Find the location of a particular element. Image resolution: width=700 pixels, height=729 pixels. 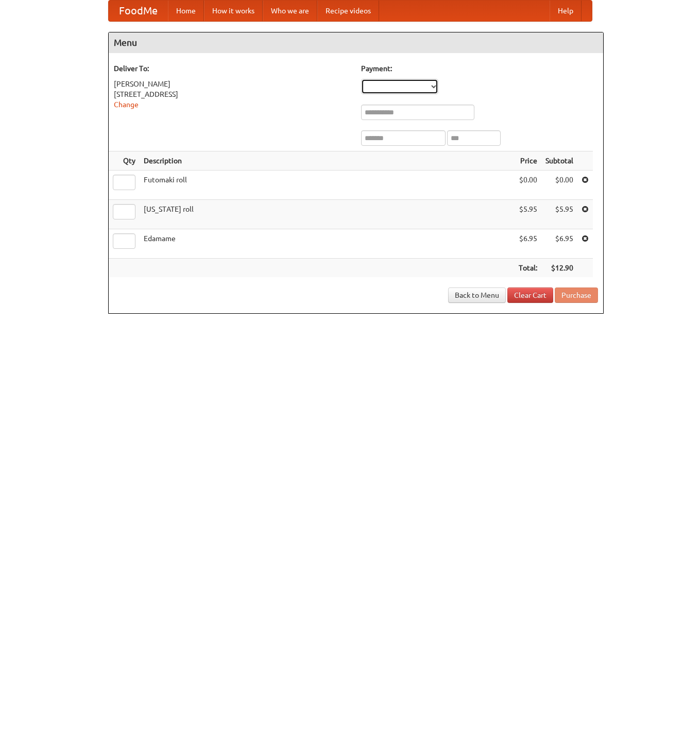

a: Back to Menu is located at coordinates (477, 296).